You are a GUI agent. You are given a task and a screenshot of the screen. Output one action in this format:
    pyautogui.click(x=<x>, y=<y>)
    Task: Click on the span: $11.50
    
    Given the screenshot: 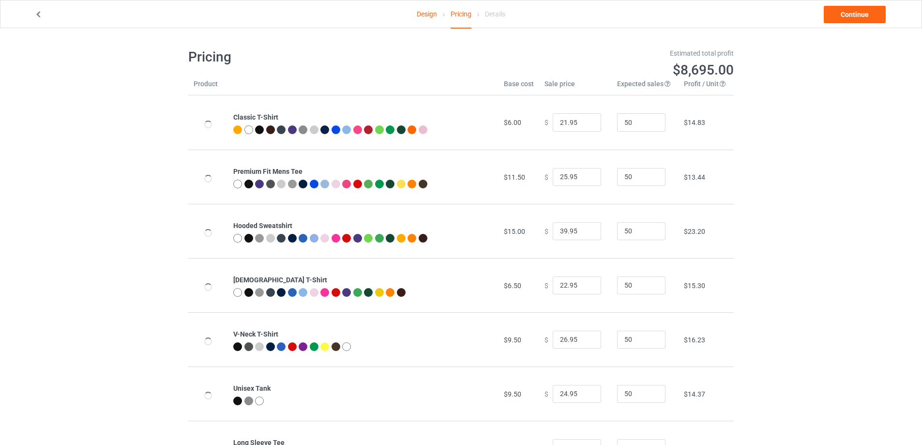 What is the action you would take?
    pyautogui.click(x=514, y=177)
    